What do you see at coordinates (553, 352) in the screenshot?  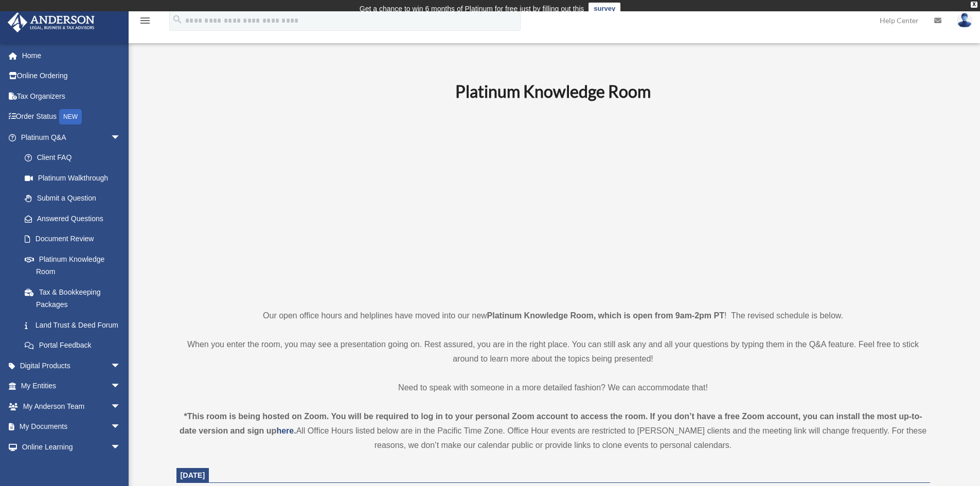 I see `p: When you enter the room, you may see a presentation going on. Rest assured, you are in the right ...` at bounding box center [553, 352].